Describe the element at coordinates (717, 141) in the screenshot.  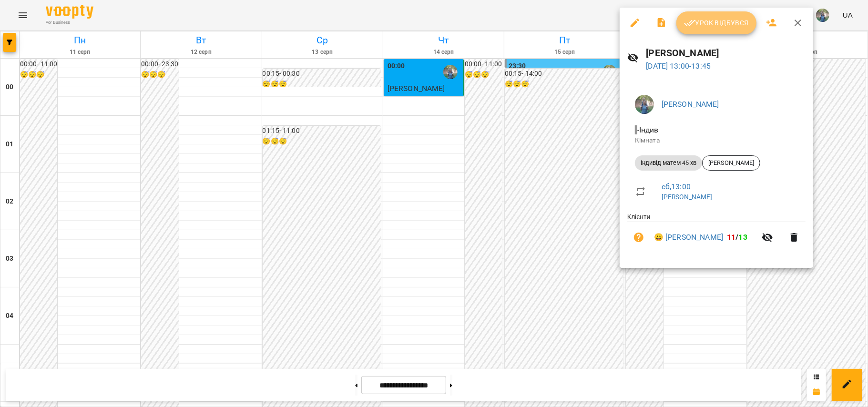
I see `p: Кімната` at that location.